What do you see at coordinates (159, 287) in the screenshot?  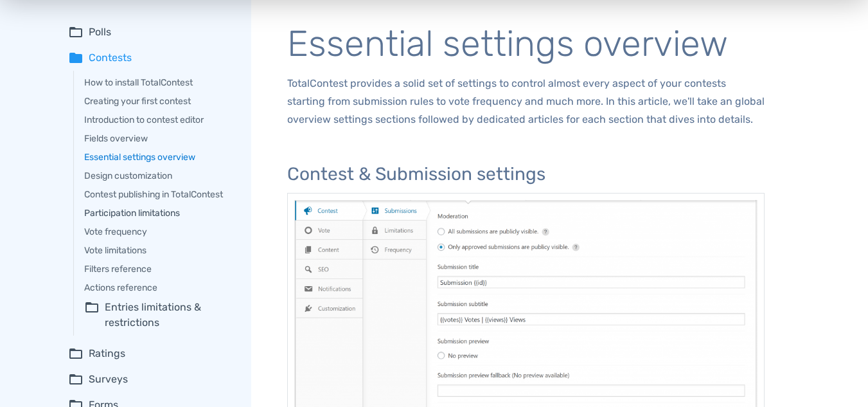 I see `a: Actions reference` at bounding box center [159, 287].